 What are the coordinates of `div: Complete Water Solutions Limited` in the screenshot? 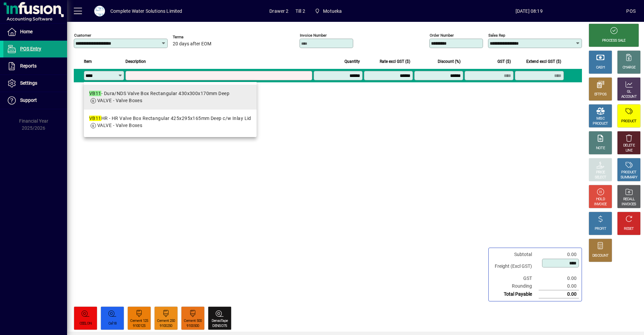 It's located at (146, 11).